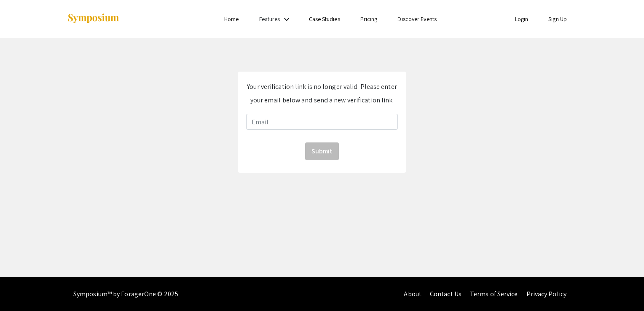 The image size is (644, 311). What do you see at coordinates (125, 294) in the screenshot?
I see `div: Symposium™ by ForagerOne © 2025` at bounding box center [125, 294].